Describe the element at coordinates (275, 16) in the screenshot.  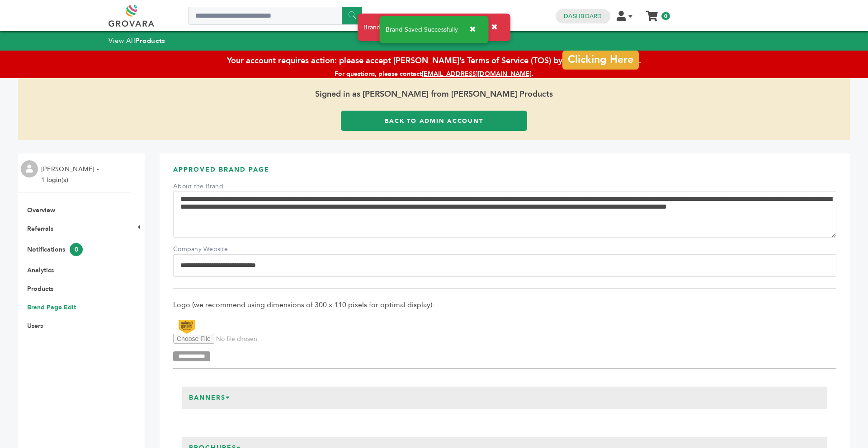
I see `input: Search a product or brand...` at that location.